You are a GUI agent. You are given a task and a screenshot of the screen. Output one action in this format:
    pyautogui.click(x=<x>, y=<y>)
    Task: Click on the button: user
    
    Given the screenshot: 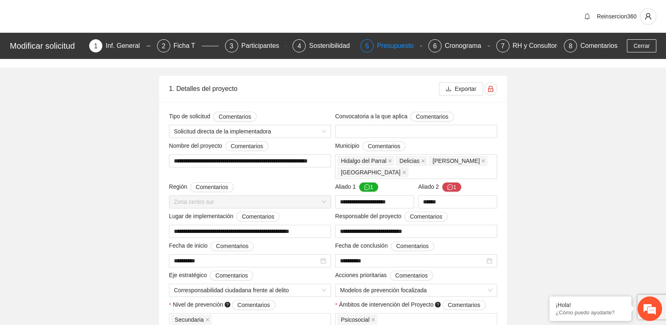 What is the action you would take?
    pyautogui.click(x=648, y=16)
    